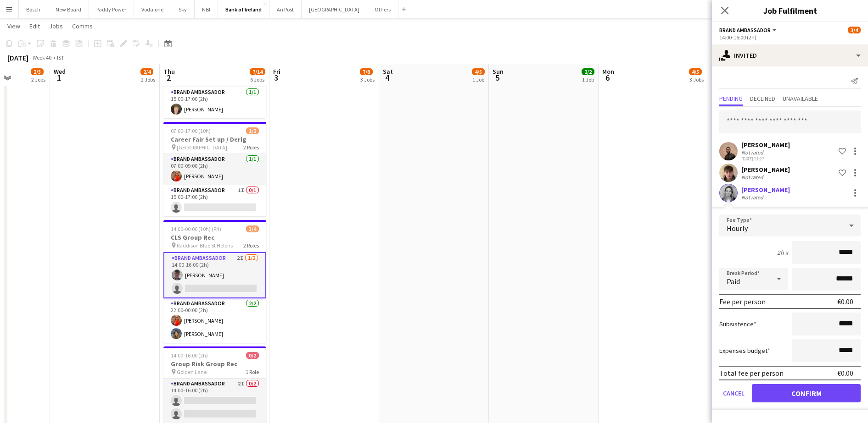  Describe the element at coordinates (215, 281) in the screenshot. I see `app-job-card: 14:00-00:00 (10h) (Fri)3/4CLS Group Rec Raddison Blue St Helens2 RolesBrand Ambassador2I1/214:00-...` at that location.